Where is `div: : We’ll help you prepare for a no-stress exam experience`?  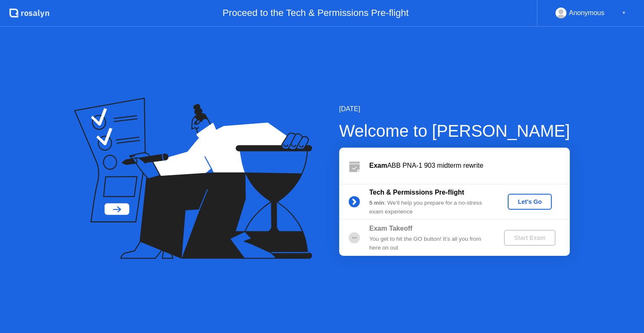 div: : We’ll help you prepare for a no-stress exam experience is located at coordinates (430, 207).